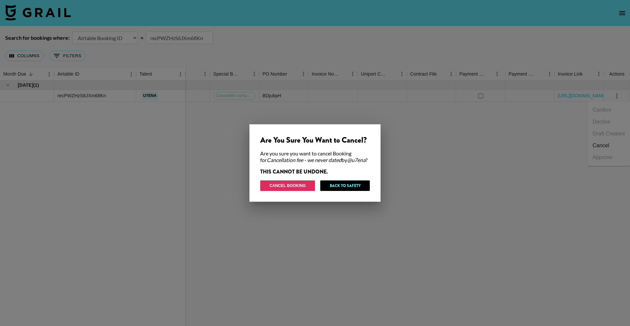 The width and height of the screenshot is (630, 326). Describe the element at coordinates (288, 185) in the screenshot. I see `button: Cancel Booking` at that location.